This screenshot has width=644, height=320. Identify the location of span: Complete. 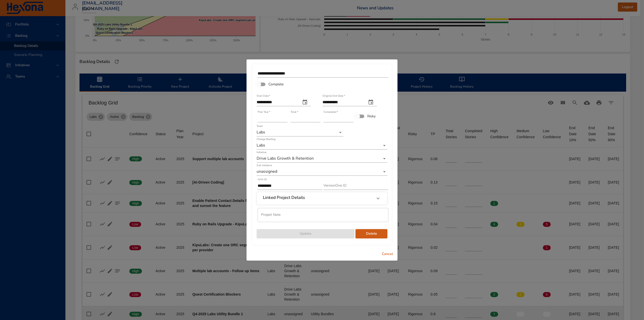
(276, 84).